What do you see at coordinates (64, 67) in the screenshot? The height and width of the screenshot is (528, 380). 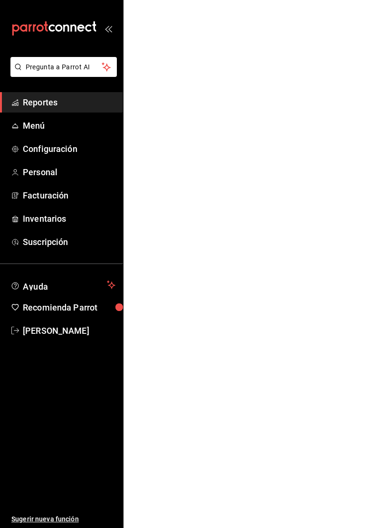 I see `button: Pregunta a Parrot AI` at bounding box center [64, 67].